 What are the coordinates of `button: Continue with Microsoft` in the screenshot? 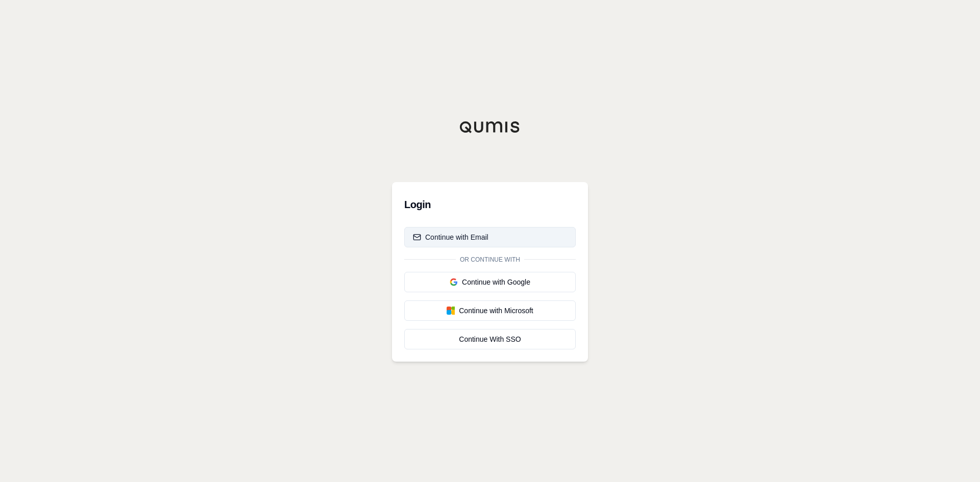 It's located at (490, 310).